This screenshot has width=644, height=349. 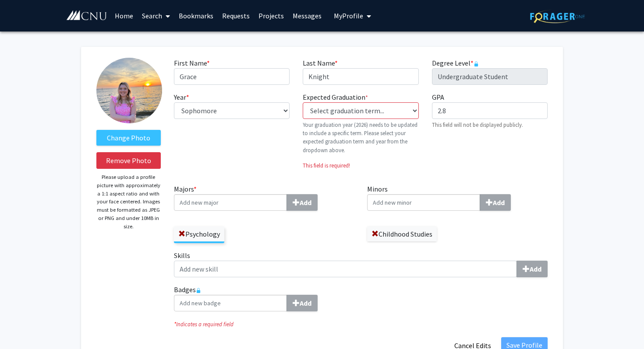 What do you see at coordinates (477, 125) in the screenshot?
I see `small: This field will not be displayed publicly.` at bounding box center [477, 125].